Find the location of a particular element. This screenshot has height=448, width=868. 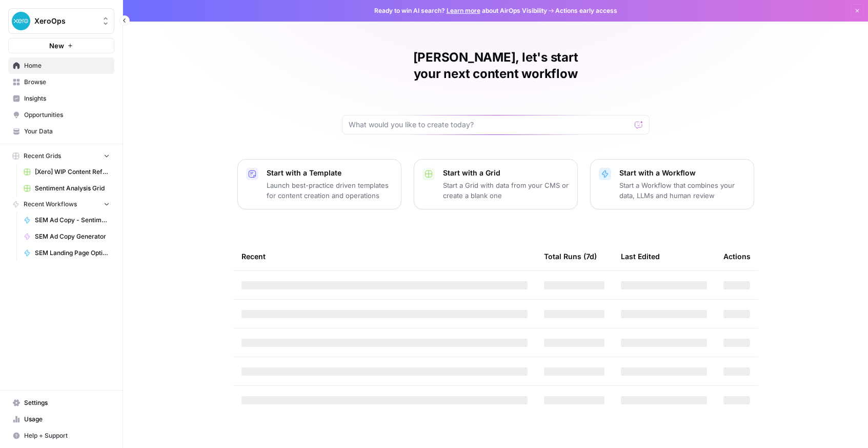

button: Workspace: XeroOps is located at coordinates (61, 21).